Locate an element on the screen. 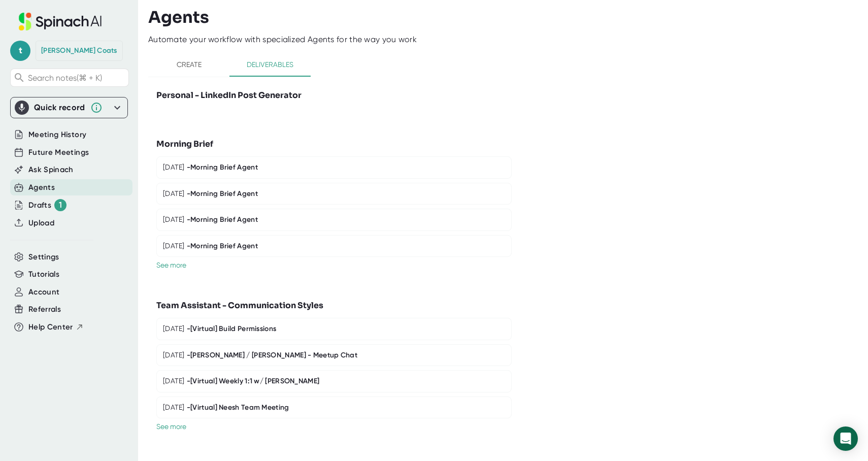 This screenshot has width=868, height=461. button: Help Center is located at coordinates (56, 327).